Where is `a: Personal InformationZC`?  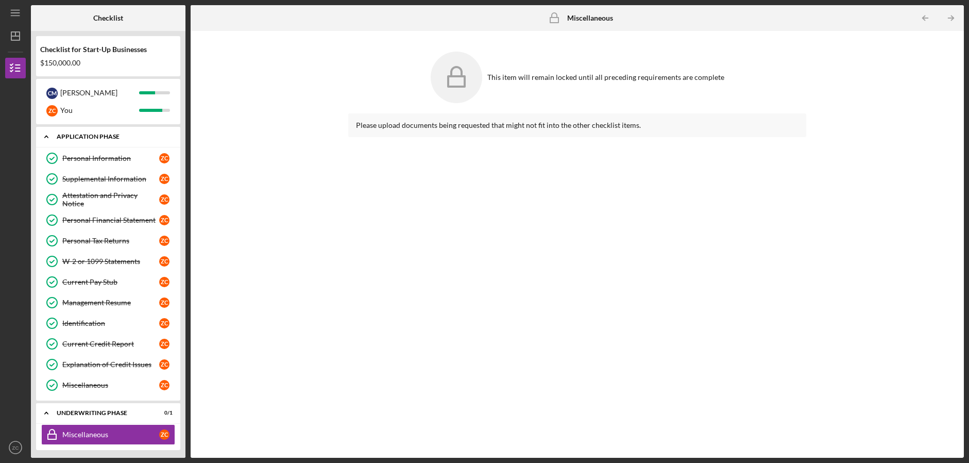
a: Personal InformationZC is located at coordinates (108, 158).